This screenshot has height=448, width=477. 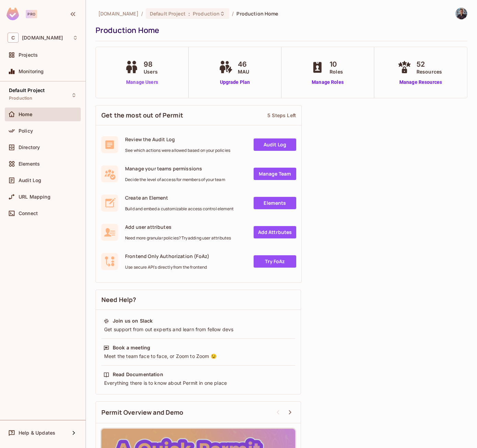 What do you see at coordinates (37, 433) in the screenshot?
I see `span: Help & Updates` at bounding box center [37, 433].